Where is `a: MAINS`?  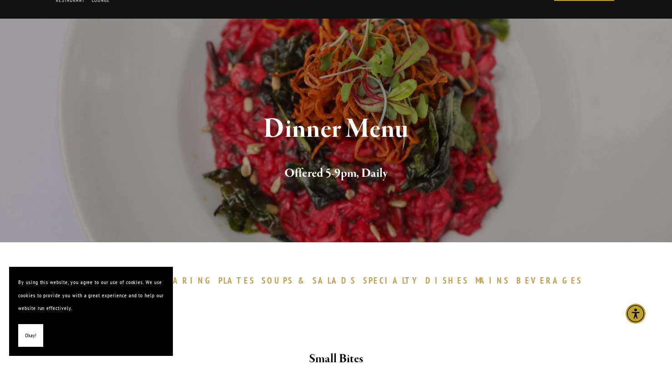 a: MAINS is located at coordinates (495, 281).